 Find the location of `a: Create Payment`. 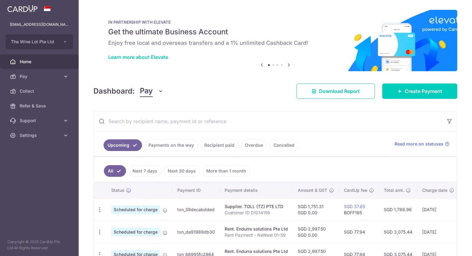

a: Create Payment is located at coordinates (420, 91).